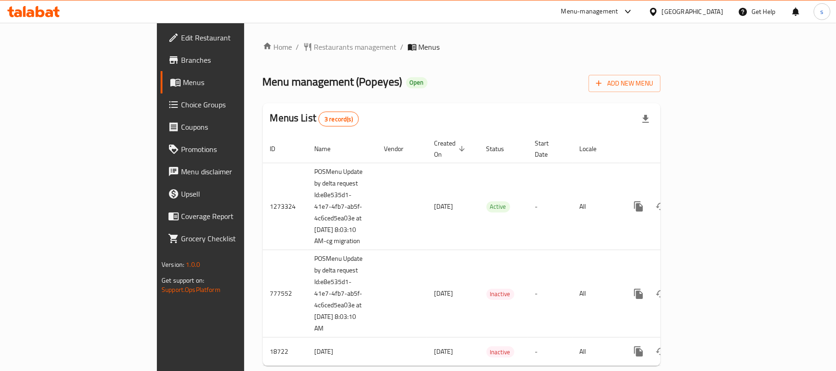 This screenshot has height=371, width=836. What do you see at coordinates (235, 238) in the screenshot?
I see `span: Grocery Checklist` at bounding box center [235, 238].